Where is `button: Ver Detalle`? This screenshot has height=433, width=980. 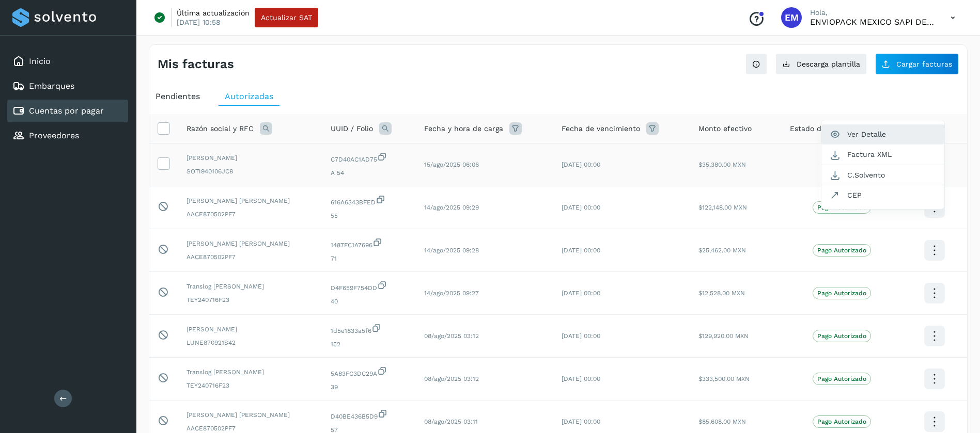 button: Ver Detalle is located at coordinates (883, 135).